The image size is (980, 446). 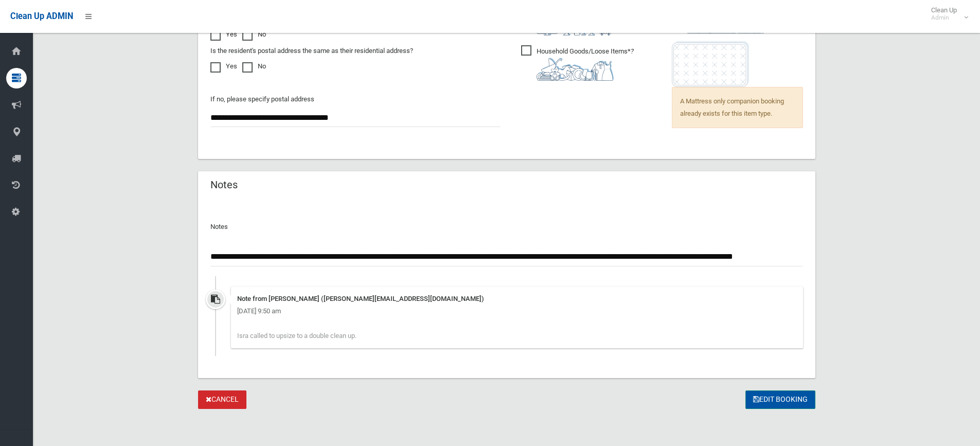 What do you see at coordinates (781, 399) in the screenshot?
I see `button: Edit Booking` at bounding box center [781, 399].